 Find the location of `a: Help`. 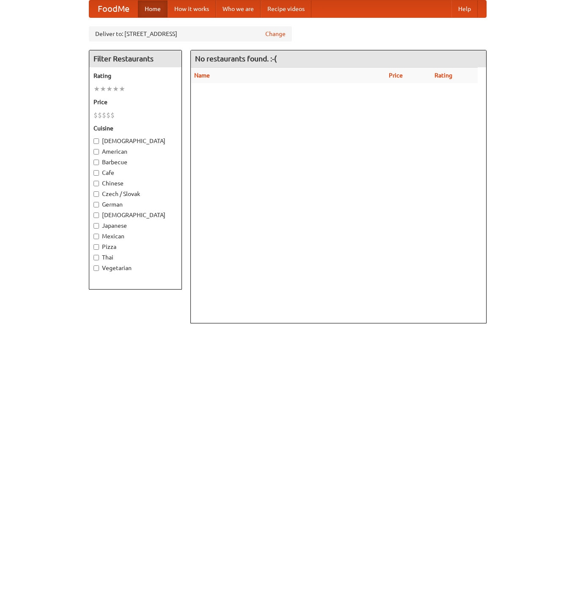

a: Help is located at coordinates (465, 9).